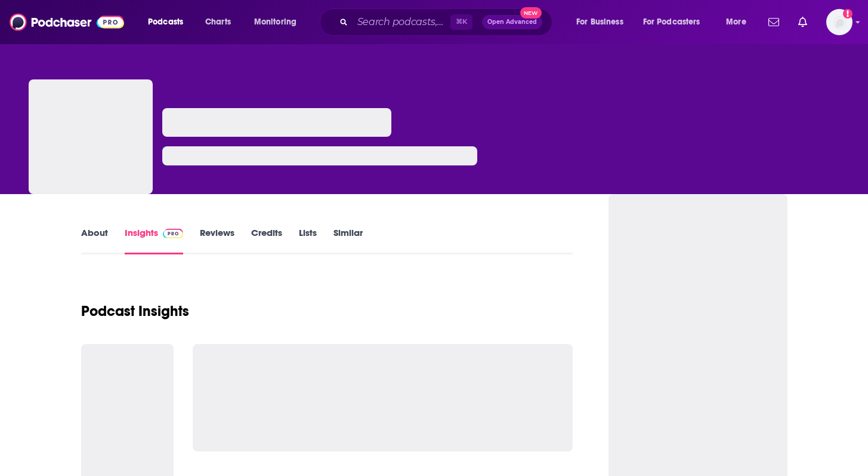 The height and width of the screenshot is (476, 868). What do you see at coordinates (599, 22) in the screenshot?
I see `span: For Business` at bounding box center [599, 22].